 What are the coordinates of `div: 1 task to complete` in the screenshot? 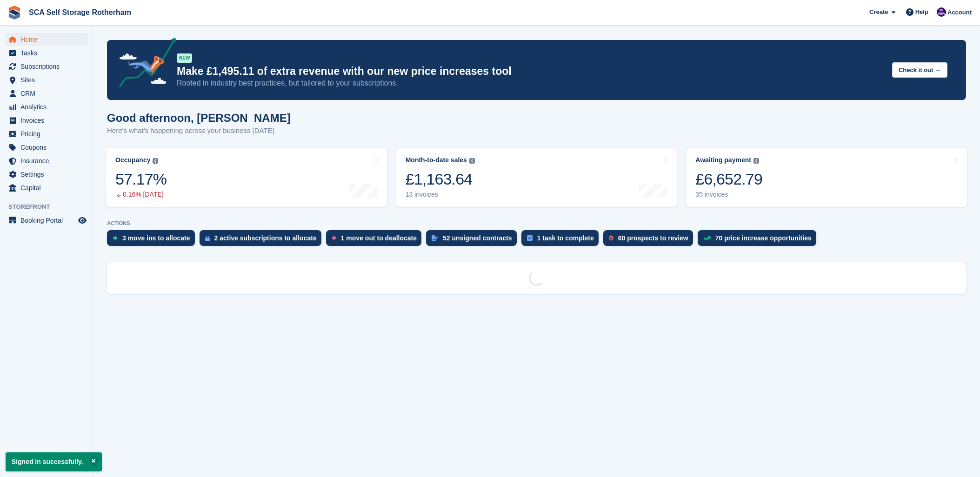 It's located at (565, 238).